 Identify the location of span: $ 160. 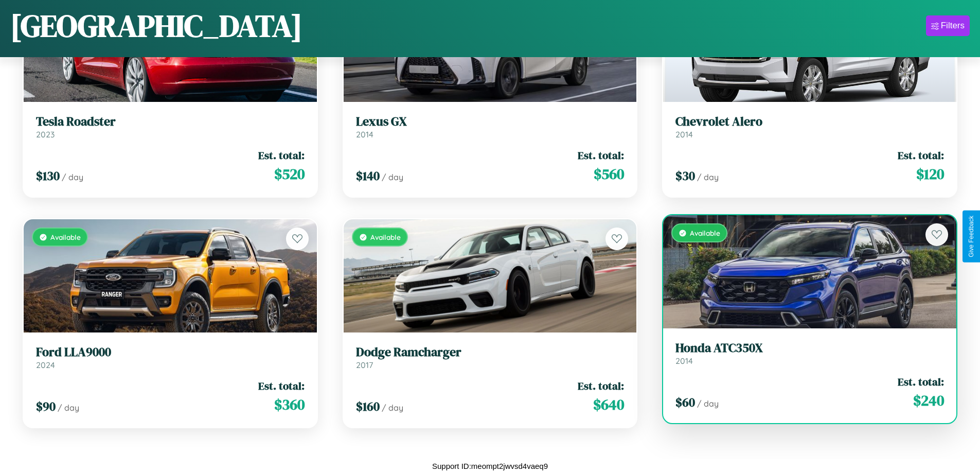
(368, 406).